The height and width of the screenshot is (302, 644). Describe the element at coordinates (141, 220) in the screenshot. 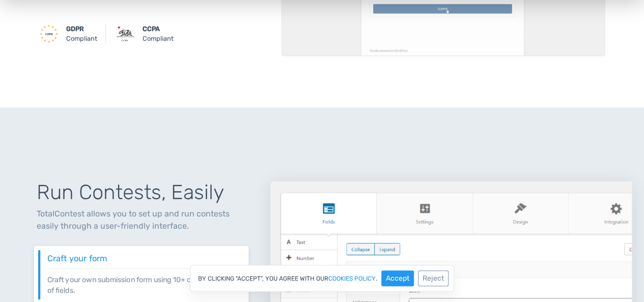

I see `p: TotalContest allows you to set up and run contests easily through a user-friendly interface.` at that location.